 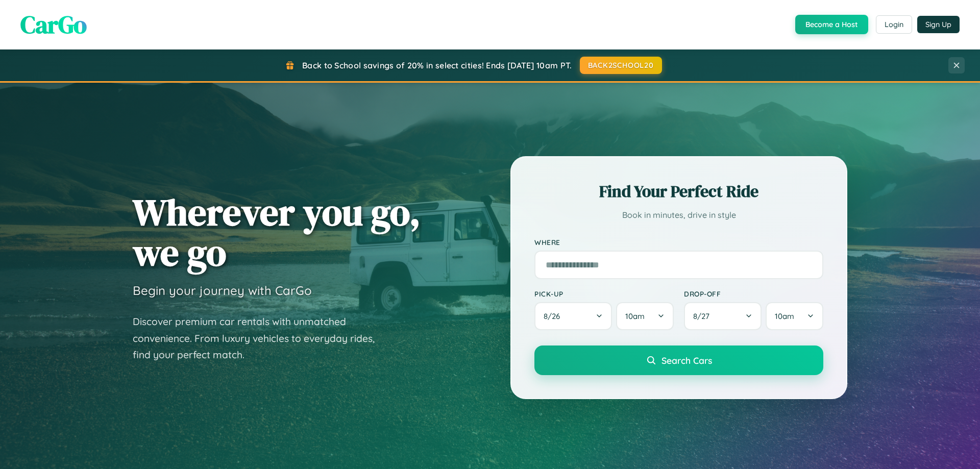 What do you see at coordinates (54, 25) in the screenshot?
I see `span: CarGo` at bounding box center [54, 25].